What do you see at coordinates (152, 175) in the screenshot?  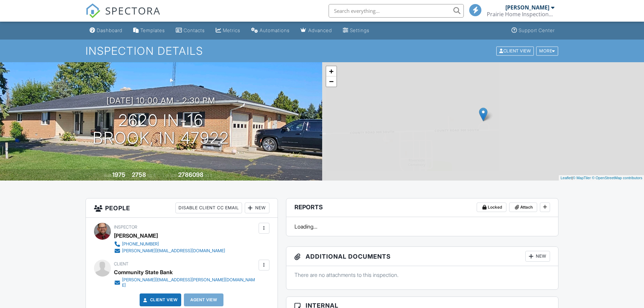 I see `span: sq. ft.` at bounding box center [152, 175].